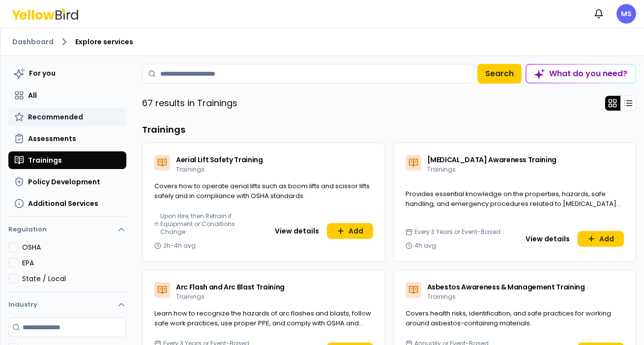 This screenshot has width=644, height=345. Describe the element at coordinates (457, 232) in the screenshot. I see `span: Every 3 Years or Event-Based` at that location.